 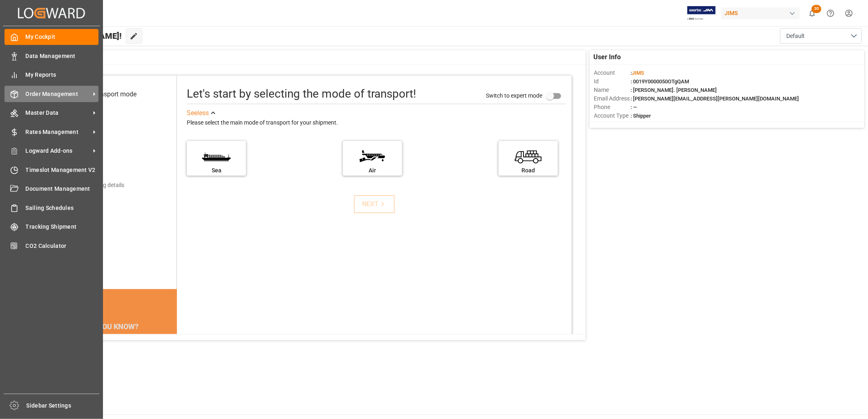 What do you see at coordinates (613, 90) in the screenshot?
I see `span: Name` at bounding box center [613, 90].